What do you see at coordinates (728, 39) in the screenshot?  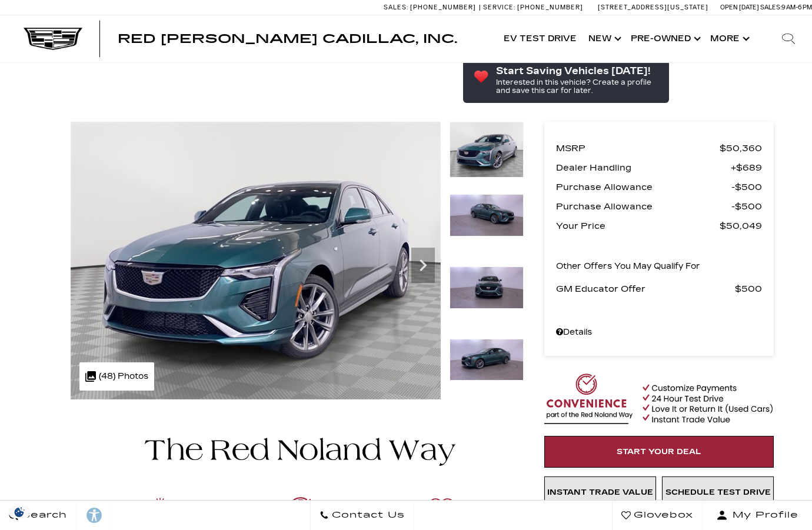 I see `button: More` at bounding box center [728, 39].